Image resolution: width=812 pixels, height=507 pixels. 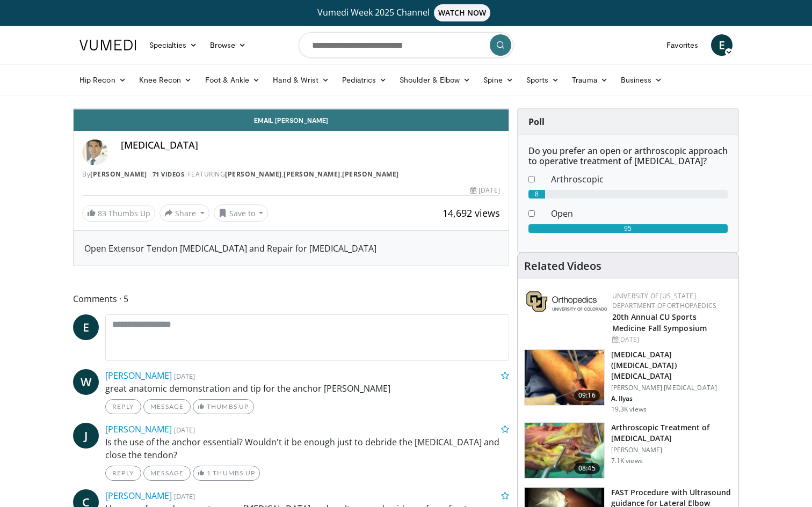 I want to click on dd: Open, so click(x=639, y=214).